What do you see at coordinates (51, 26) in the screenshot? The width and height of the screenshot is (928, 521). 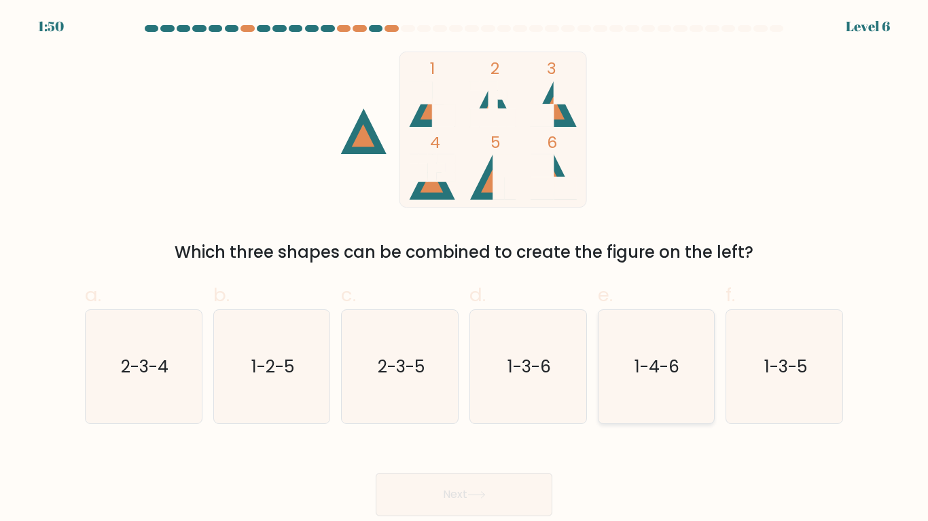 I see `div: 1:50` at bounding box center [51, 26].